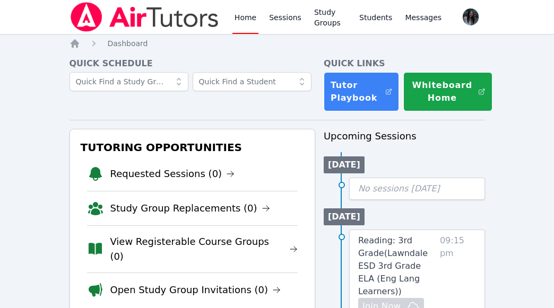 This screenshot has height=308, width=554. What do you see at coordinates (192, 64) in the screenshot?
I see `h4: Quick Schedule` at bounding box center [192, 64].